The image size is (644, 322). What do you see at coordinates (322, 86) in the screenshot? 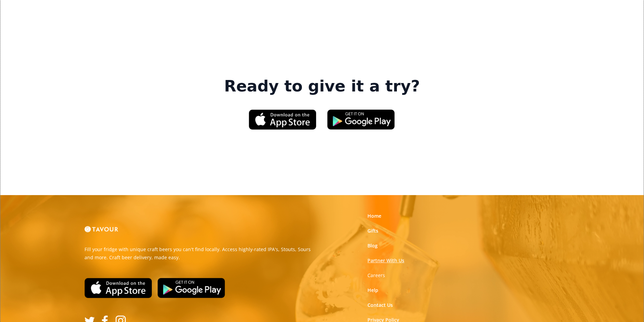
I see `strong: Ready to give it a try?` at bounding box center [322, 86].